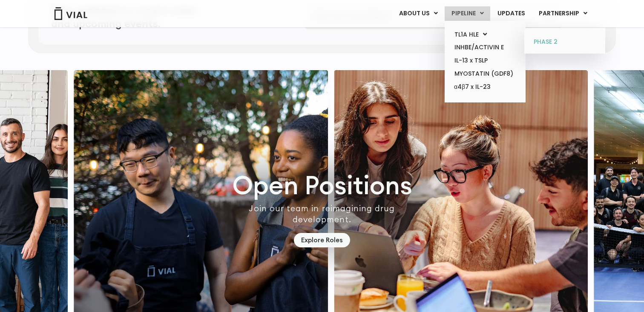 The width and height of the screenshot is (644, 312). What do you see at coordinates (418, 14) in the screenshot?
I see `a: ABOUT USMenu Toggle` at bounding box center [418, 14].